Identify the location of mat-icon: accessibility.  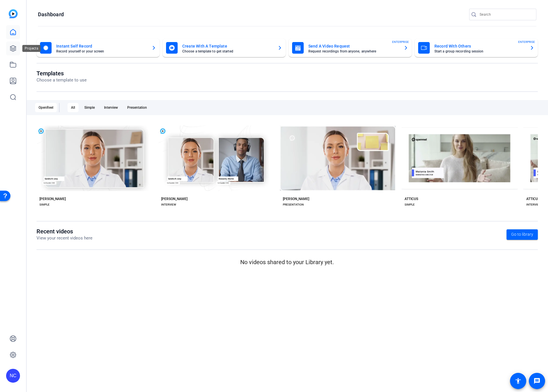
(518, 381).